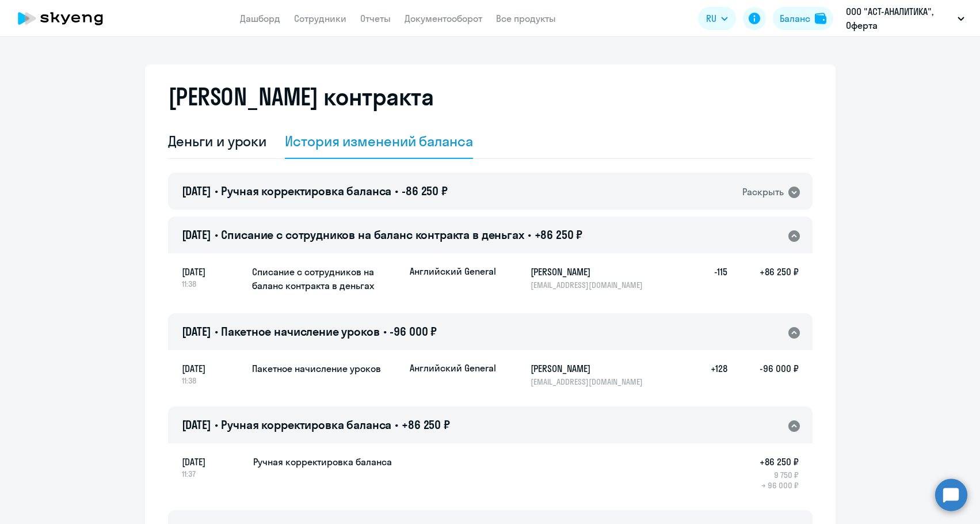  I want to click on span: Списание с сотрудников на баланс контракта в деньгах, so click(372, 234).